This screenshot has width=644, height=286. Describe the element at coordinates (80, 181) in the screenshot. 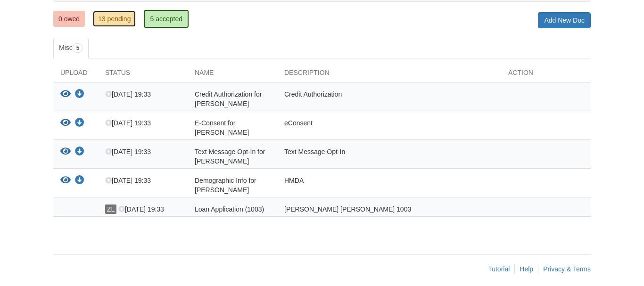

I see `a: Download Demographic Info for Ivan Gray` at that location.